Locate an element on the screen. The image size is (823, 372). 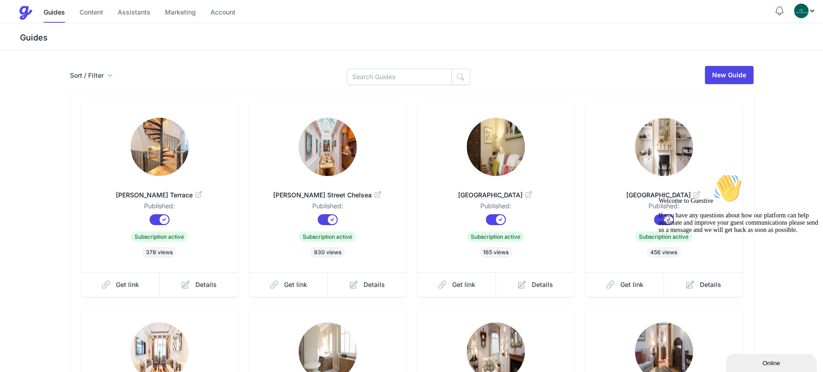
a: Marketing is located at coordinates (180, 13).